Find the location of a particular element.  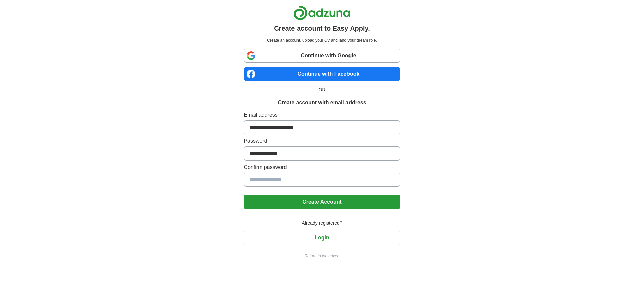

p: Create an account, upload your CV and land your dream role. is located at coordinates (322, 40).